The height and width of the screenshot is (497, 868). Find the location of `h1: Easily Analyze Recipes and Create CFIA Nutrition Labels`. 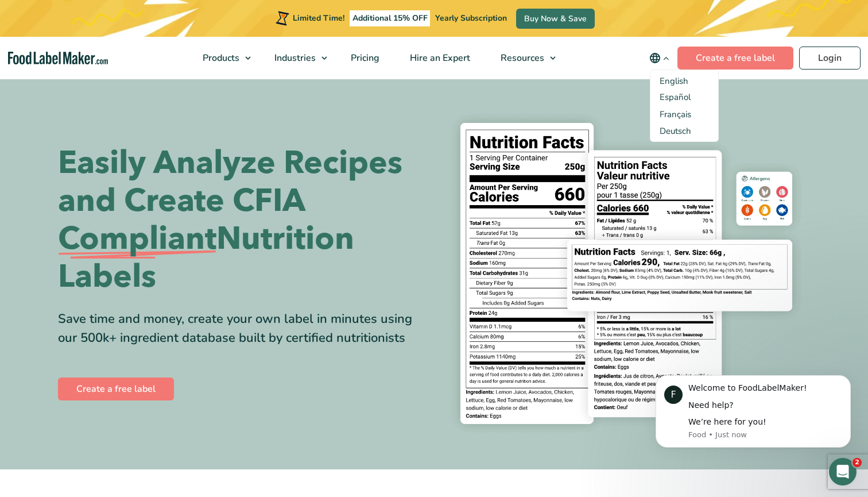

h1: Easily Analyze Recipes and Create CFIA Nutrition Labels is located at coordinates (242, 220).